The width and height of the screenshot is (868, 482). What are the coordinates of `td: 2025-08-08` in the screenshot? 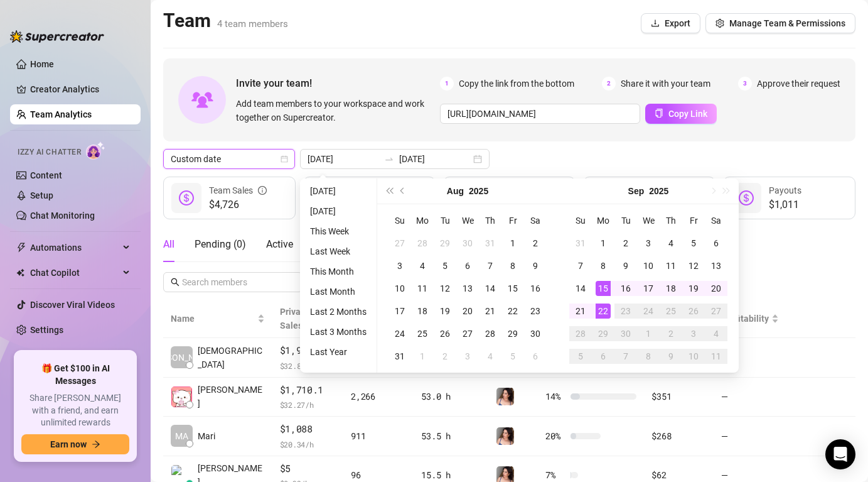 It's located at (513, 266).